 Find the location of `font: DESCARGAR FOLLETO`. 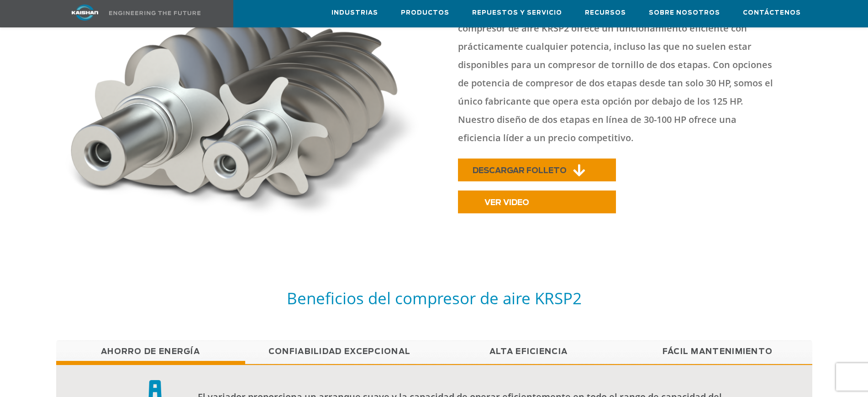

font: DESCARGAR FOLLETO is located at coordinates (520, 170).